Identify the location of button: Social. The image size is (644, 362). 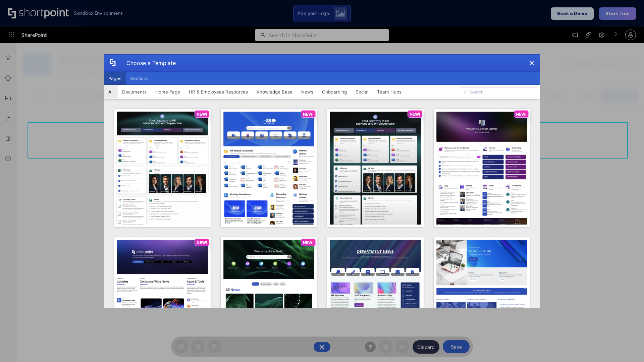
(361, 92).